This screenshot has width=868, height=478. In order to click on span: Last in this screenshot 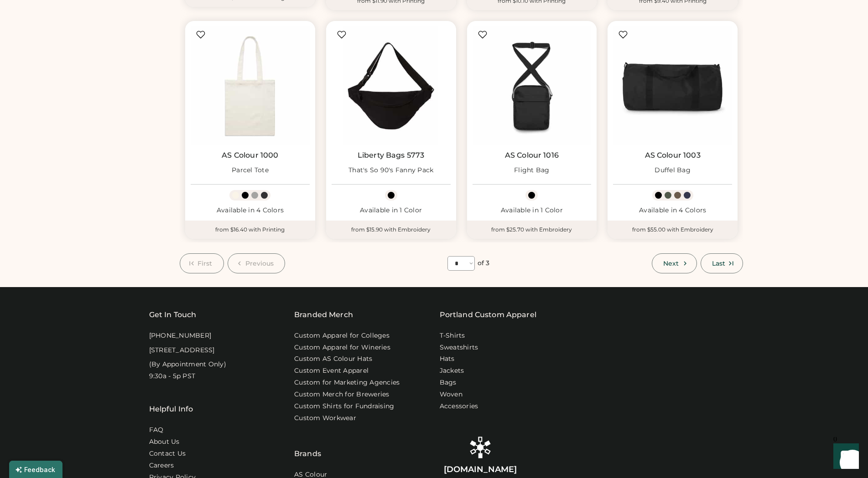, I will do `click(718, 263)`.